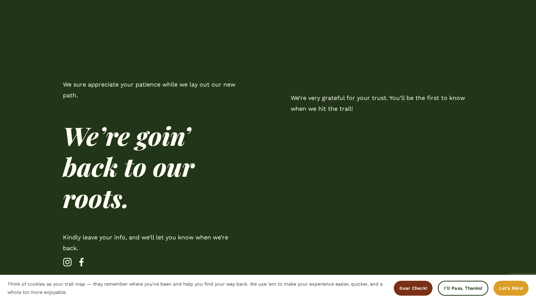 This screenshot has height=302, width=536. Describe the element at coordinates (413, 288) in the screenshot. I see `button: Gear Check!` at that location.